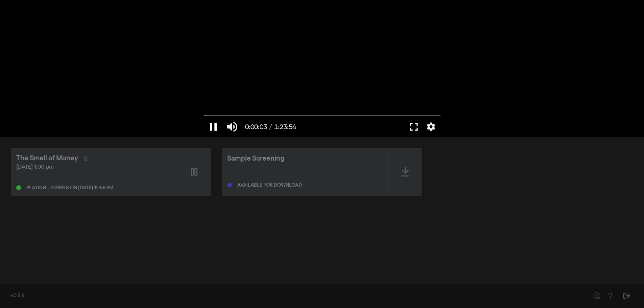  What do you see at coordinates (255, 159) in the screenshot?
I see `div: Sample Screening` at bounding box center [255, 159].